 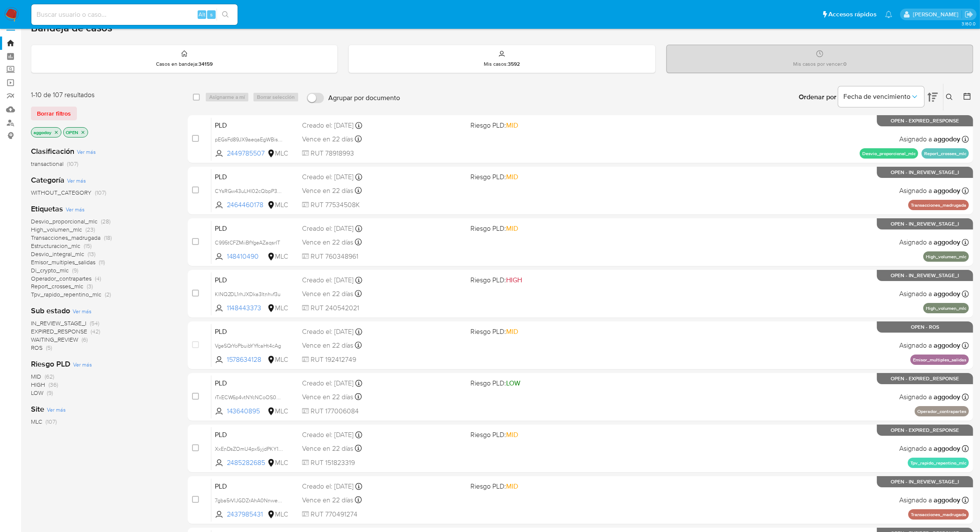 What do you see at coordinates (853, 14) in the screenshot?
I see `span: Accesos rápidos` at bounding box center [853, 14].